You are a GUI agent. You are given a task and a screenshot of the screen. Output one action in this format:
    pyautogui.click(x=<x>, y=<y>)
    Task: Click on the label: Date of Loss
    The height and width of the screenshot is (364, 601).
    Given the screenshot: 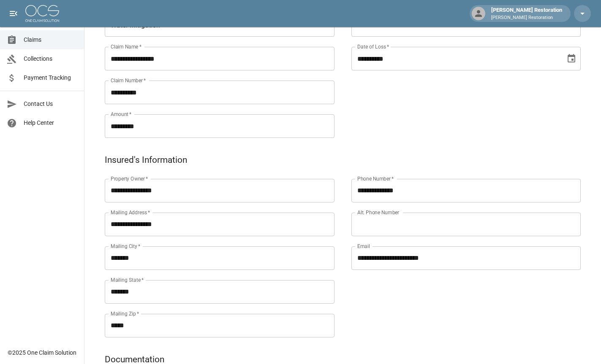 What is the action you would take?
    pyautogui.click(x=373, y=47)
    